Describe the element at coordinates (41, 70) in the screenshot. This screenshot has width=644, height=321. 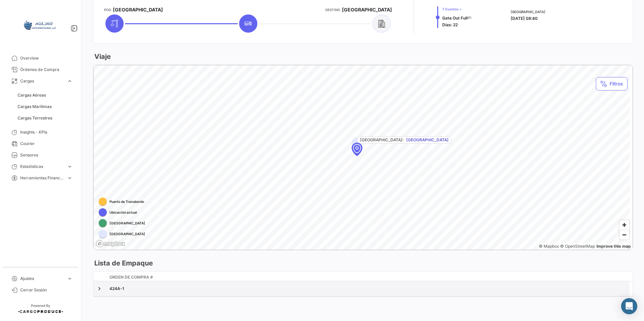
I see `a: Órdenes de Compra` at that location.